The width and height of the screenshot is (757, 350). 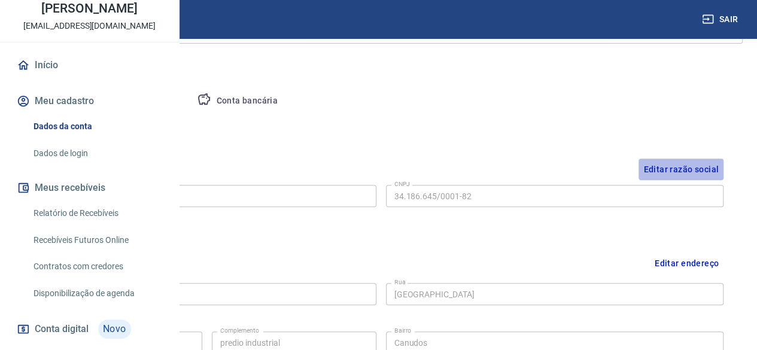 What do you see at coordinates (96, 126) in the screenshot?
I see `a: Dados da conta` at bounding box center [96, 126].